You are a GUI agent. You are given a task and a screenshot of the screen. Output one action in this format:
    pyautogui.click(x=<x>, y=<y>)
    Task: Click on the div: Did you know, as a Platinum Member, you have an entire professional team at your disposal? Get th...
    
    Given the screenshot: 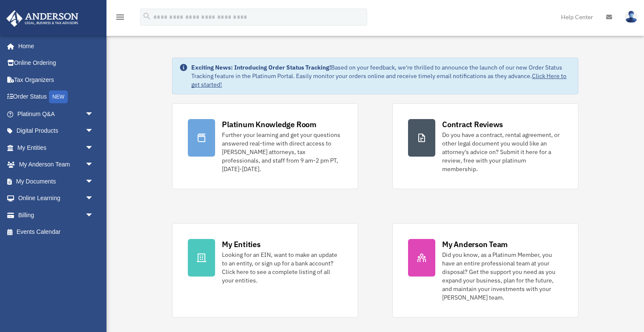 What is the action you would take?
    pyautogui.click(x=502, y=276)
    